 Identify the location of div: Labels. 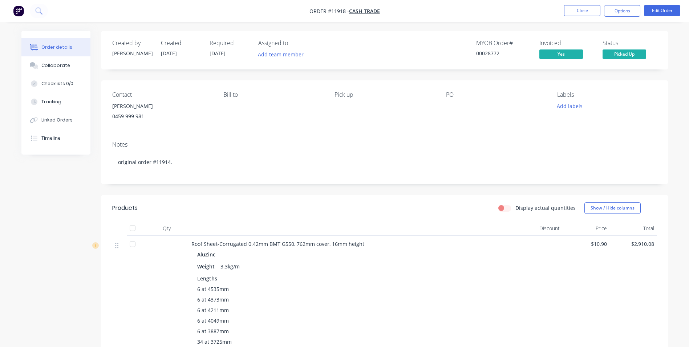
(607, 94).